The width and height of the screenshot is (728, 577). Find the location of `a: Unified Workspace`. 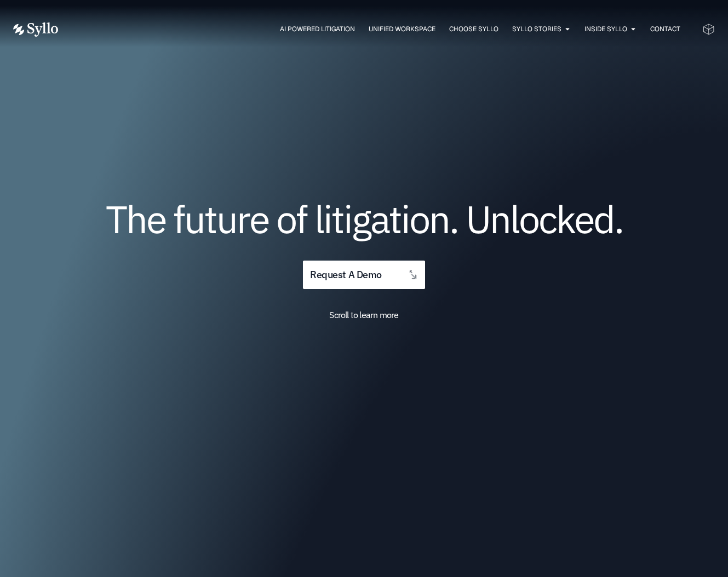

a: Unified Workspace is located at coordinates (402, 29).